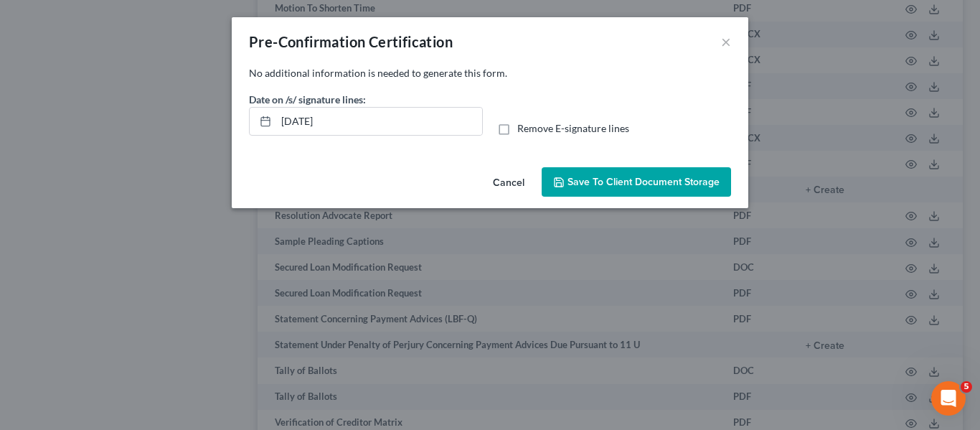 The image size is (980, 430). Describe the element at coordinates (636, 182) in the screenshot. I see `button: Save to Client Document Storage` at that location.